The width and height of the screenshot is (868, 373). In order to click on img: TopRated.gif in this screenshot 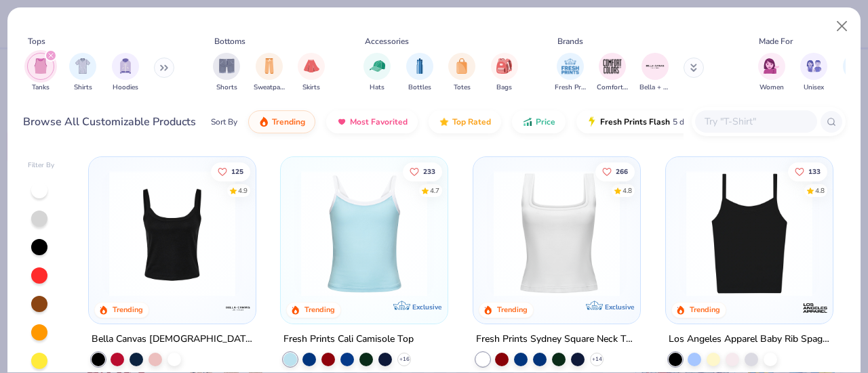, I will do `click(444, 121)`.